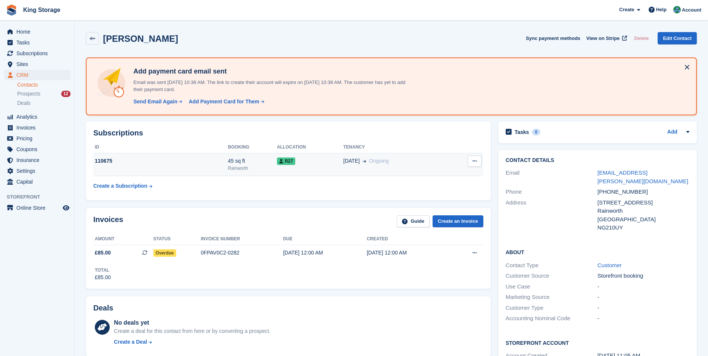 This screenshot has width=708, height=356. I want to click on h2: Tasks, so click(522, 132).